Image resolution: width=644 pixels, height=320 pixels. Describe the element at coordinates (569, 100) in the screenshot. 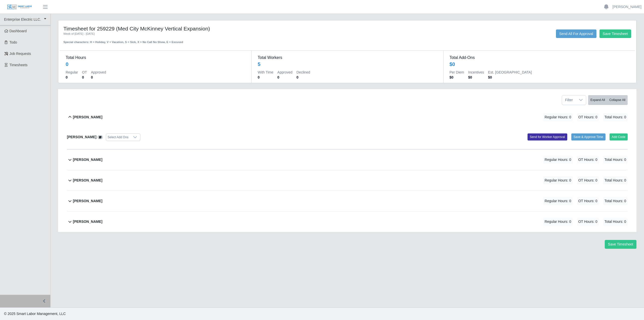

I see `span: Filter` at that location.